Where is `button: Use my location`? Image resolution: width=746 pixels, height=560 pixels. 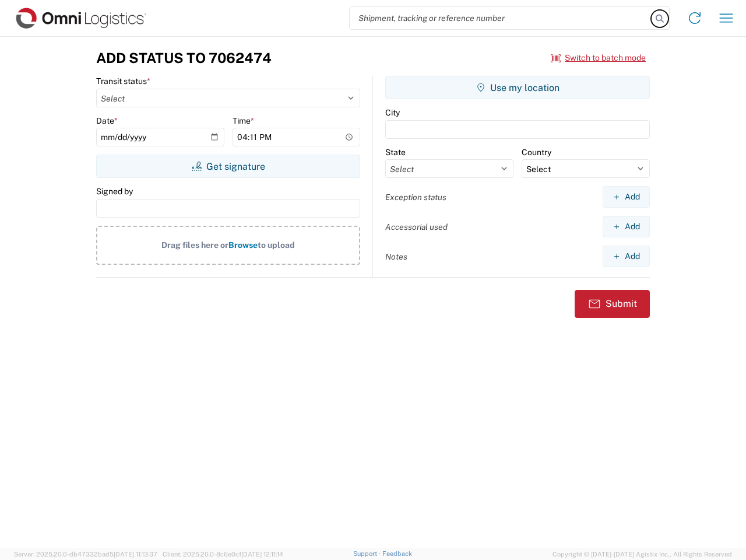 button: Use my location is located at coordinates (518, 87).